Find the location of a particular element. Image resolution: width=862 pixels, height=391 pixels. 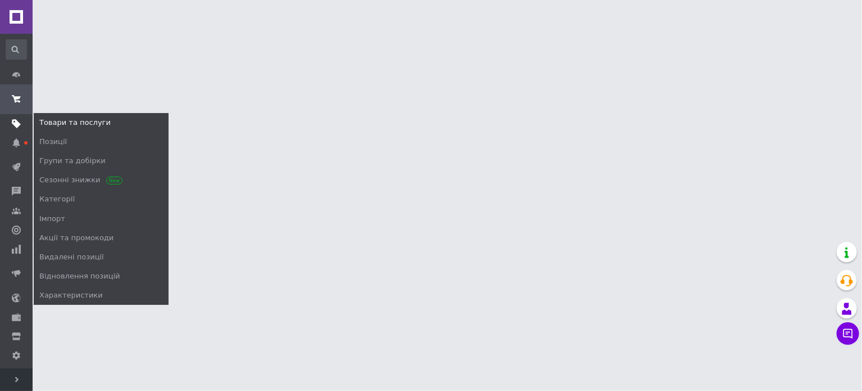

span: Товари та послуги is located at coordinates (75, 123).